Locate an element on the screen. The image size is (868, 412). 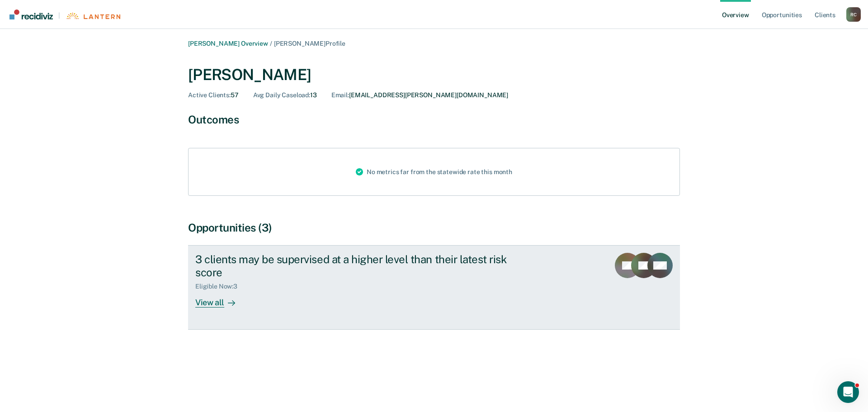
div: Opportunities (3) is located at coordinates (434, 228).